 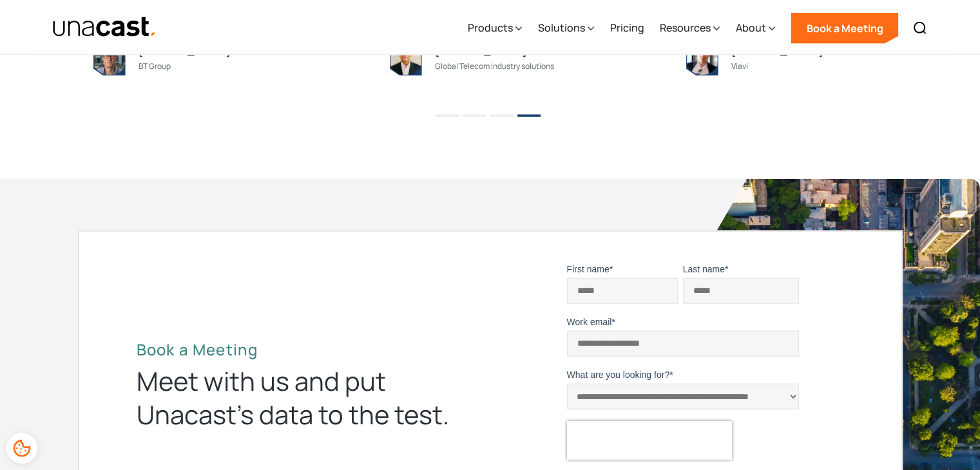 What do you see at coordinates (104, 27) in the screenshot?
I see `img: Unacast text logo` at bounding box center [104, 27].